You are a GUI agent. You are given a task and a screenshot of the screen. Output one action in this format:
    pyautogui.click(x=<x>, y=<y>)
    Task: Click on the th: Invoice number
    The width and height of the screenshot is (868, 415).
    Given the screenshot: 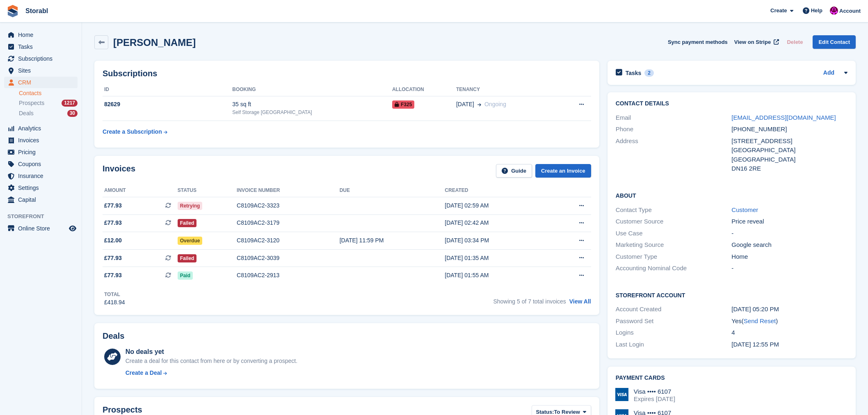 What is the action you would take?
    pyautogui.click(x=288, y=191)
    